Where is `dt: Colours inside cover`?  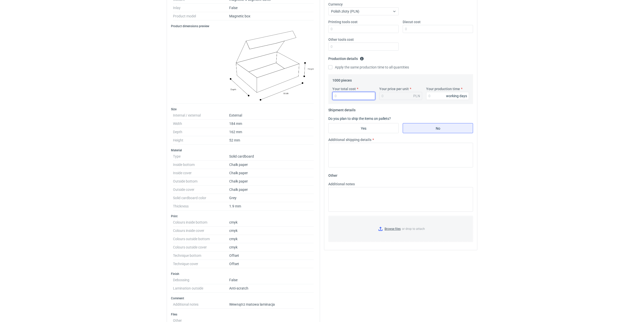 dt: Colours inside cover is located at coordinates (201, 231).